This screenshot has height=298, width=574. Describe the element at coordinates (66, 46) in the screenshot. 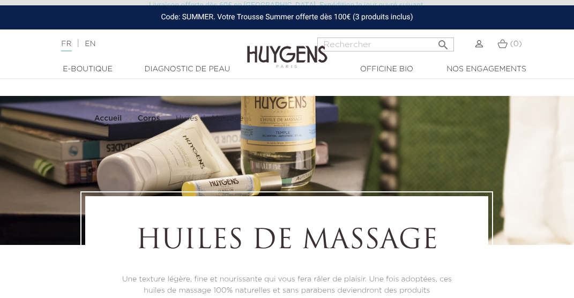

I see `a: FR` at that location.